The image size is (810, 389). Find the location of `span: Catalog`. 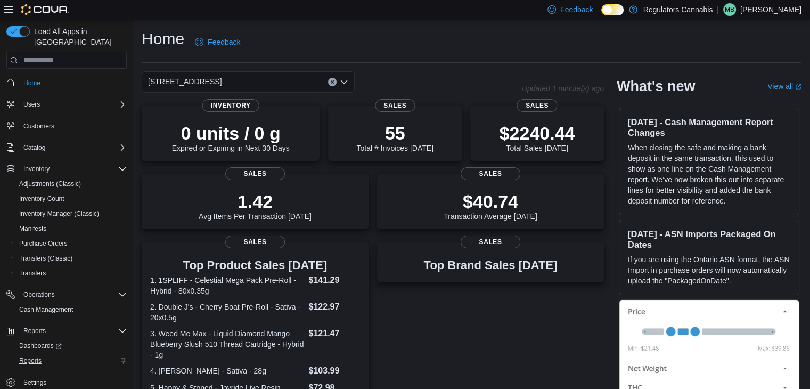

span: Catalog is located at coordinates (73, 148).